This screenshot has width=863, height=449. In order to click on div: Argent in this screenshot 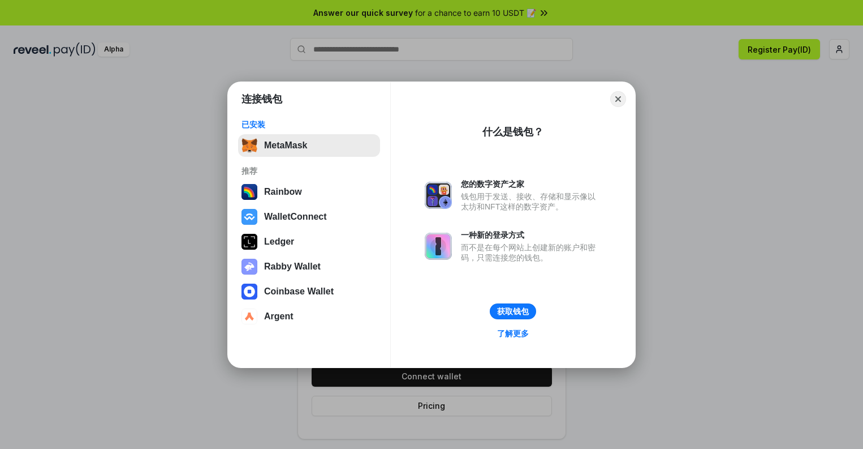, I will do `click(279, 316)`.